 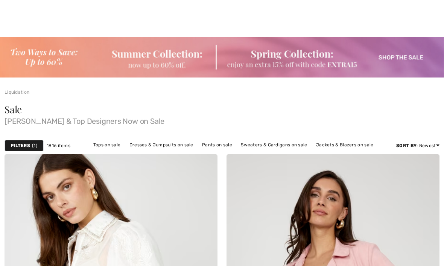 I want to click on span: 1816 items, so click(x=58, y=145).